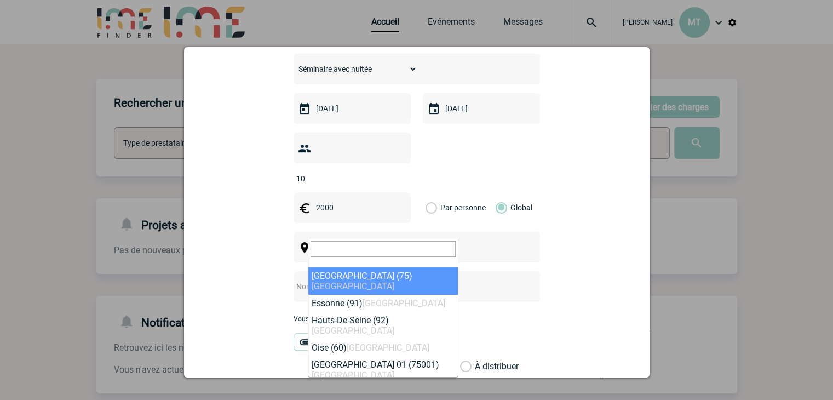 The width and height of the screenshot is (833, 400). Describe the element at coordinates (383, 325) in the screenshot. I see `li: Hauts-De-Seine (92)` at that location.